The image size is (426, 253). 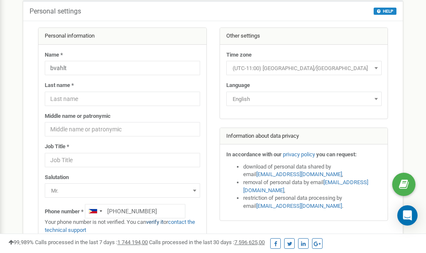 What do you see at coordinates (57, 146) in the screenshot?
I see `label: Job Title *` at bounding box center [57, 146].